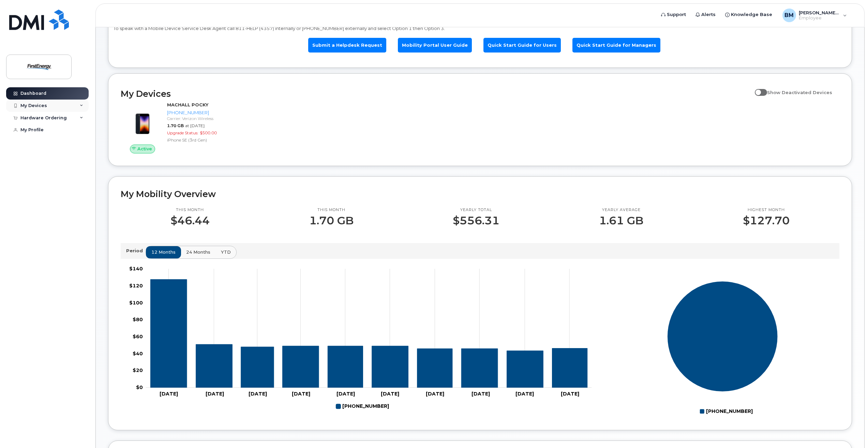  What do you see at coordinates (749, 15) in the screenshot?
I see `a: Knowledge Base` at bounding box center [749, 15].